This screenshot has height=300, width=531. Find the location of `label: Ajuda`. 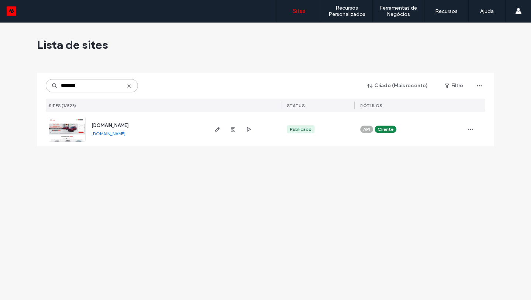

label: Ajuda is located at coordinates (487, 11).